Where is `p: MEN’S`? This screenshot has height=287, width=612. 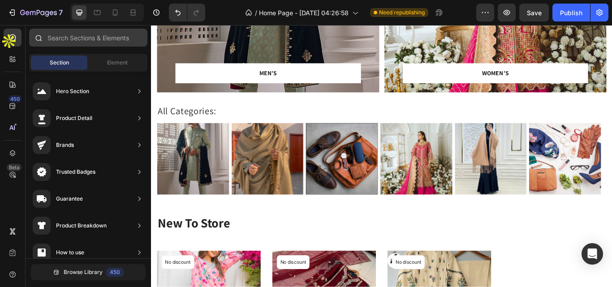 p: MEN’S is located at coordinates (136, 56).